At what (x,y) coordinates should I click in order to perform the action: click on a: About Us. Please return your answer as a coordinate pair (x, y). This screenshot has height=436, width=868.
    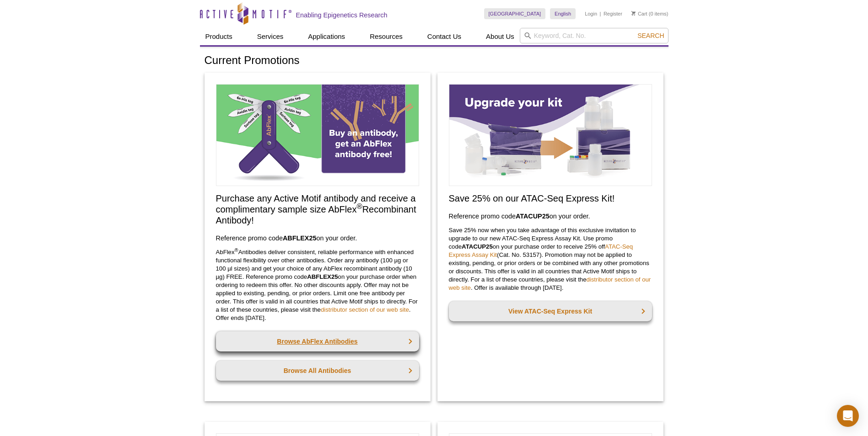
    Looking at the image, I should click on (500, 37).